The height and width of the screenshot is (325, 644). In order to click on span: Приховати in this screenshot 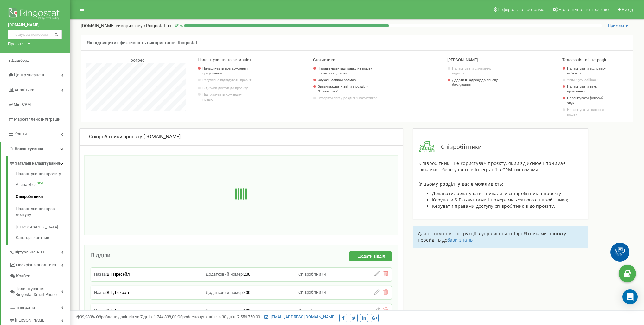, I will do `click(618, 25)`.